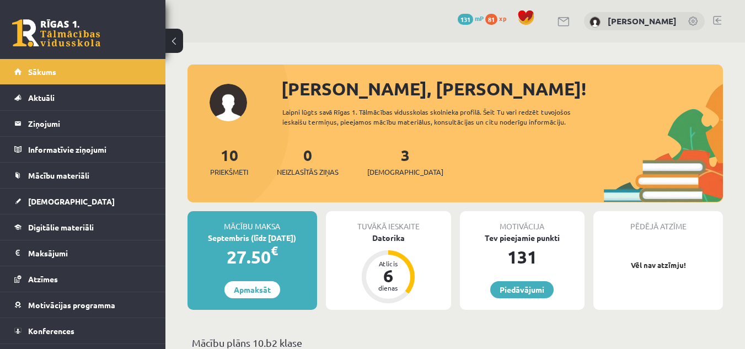  What do you see at coordinates (83, 175) in the screenshot?
I see `a: Mācību materiāli` at bounding box center [83, 175].